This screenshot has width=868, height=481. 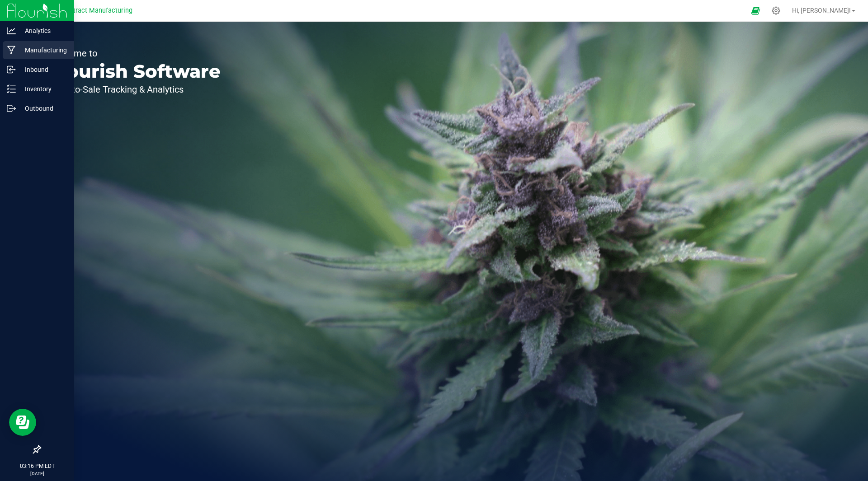 What do you see at coordinates (11, 31) in the screenshot?
I see `inline-svg: Analytics` at bounding box center [11, 31].